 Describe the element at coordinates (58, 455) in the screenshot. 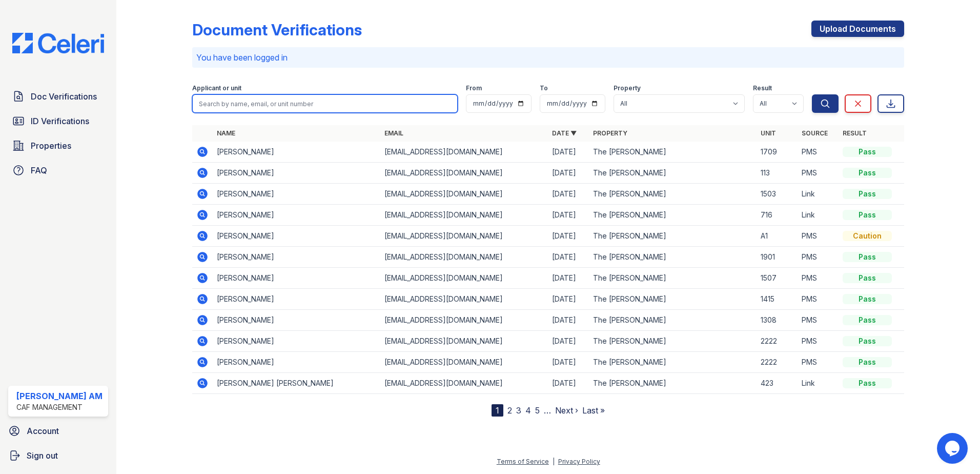

I see `button: Sign out` at that location.